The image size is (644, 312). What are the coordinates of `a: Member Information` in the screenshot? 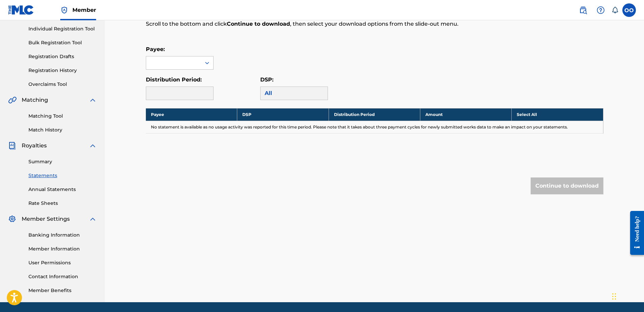 It's located at (63, 249).